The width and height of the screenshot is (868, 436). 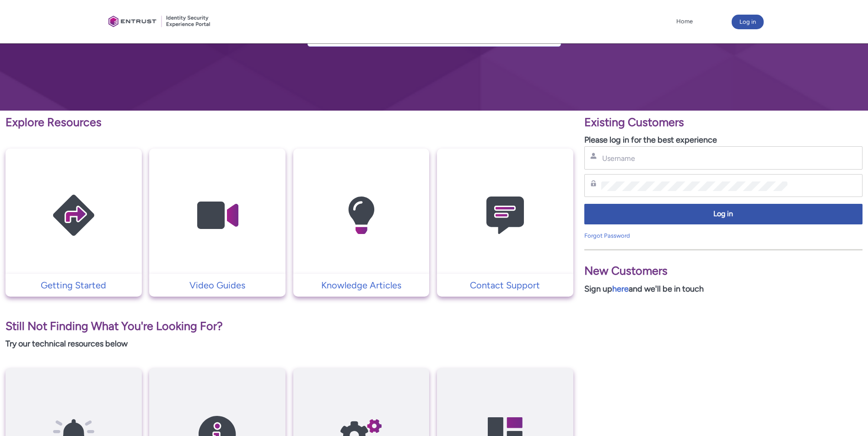 What do you see at coordinates (723, 289) in the screenshot?
I see `p: Sign up and we'll be in touch` at bounding box center [723, 289].